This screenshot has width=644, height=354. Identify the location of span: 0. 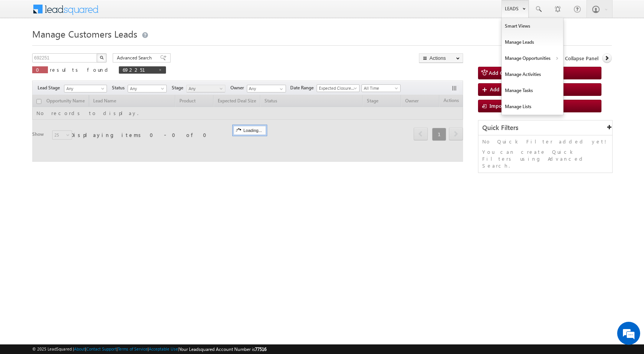
(40, 70).